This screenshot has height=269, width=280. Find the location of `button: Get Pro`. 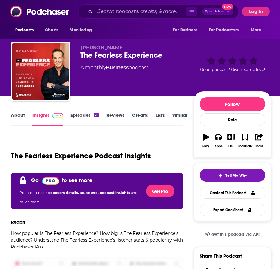

button: Get Pro is located at coordinates (160, 191).